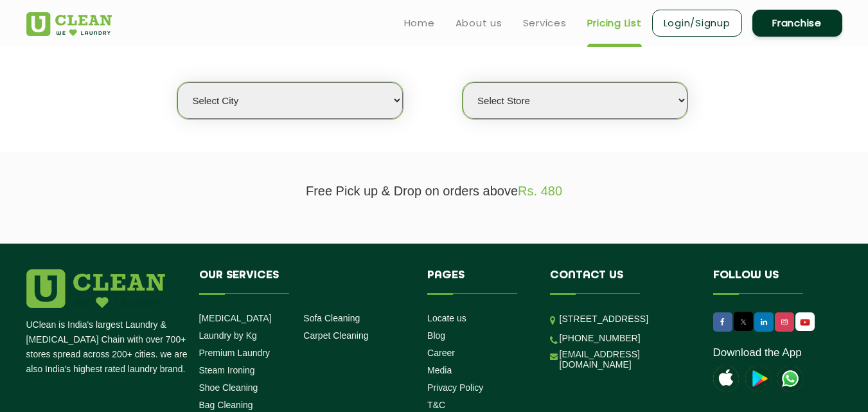 Image resolution: width=868 pixels, height=412 pixels. I want to click on h4: Follow us, so click(770, 282).